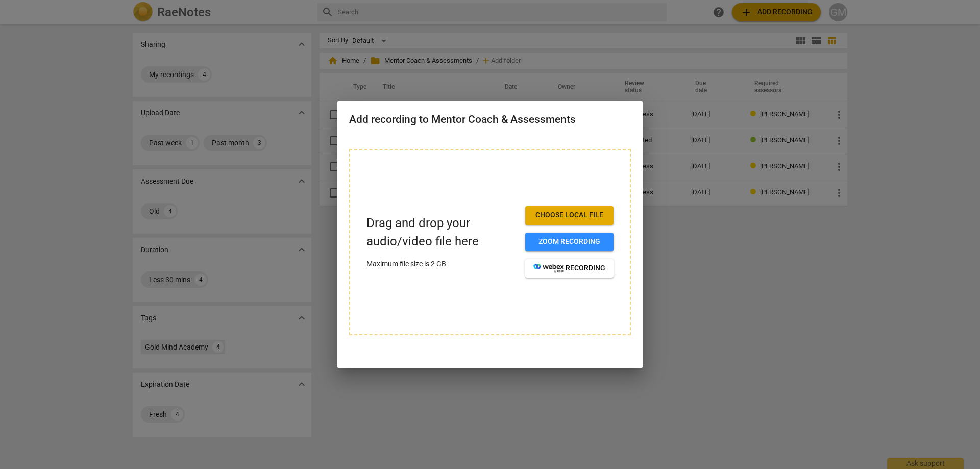  I want to click on p: Drag and drop your audio/video file here, so click(441, 232).